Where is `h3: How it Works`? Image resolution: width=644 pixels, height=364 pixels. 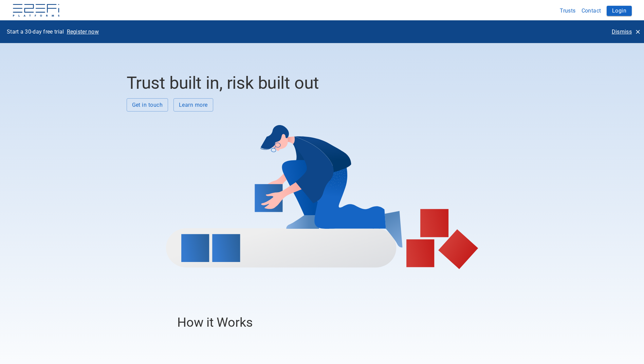 h3: How it Works is located at coordinates (322, 322).